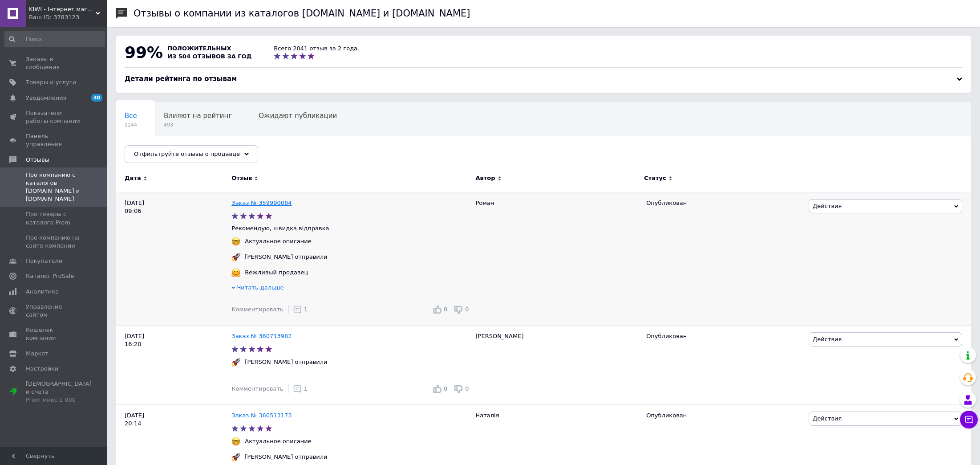  I want to click on span: Читать дальше, so click(260, 287).